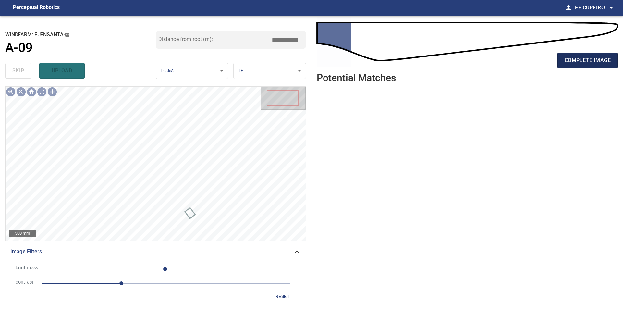 The image size is (623, 310). I want to click on a: A-09, so click(80, 48).